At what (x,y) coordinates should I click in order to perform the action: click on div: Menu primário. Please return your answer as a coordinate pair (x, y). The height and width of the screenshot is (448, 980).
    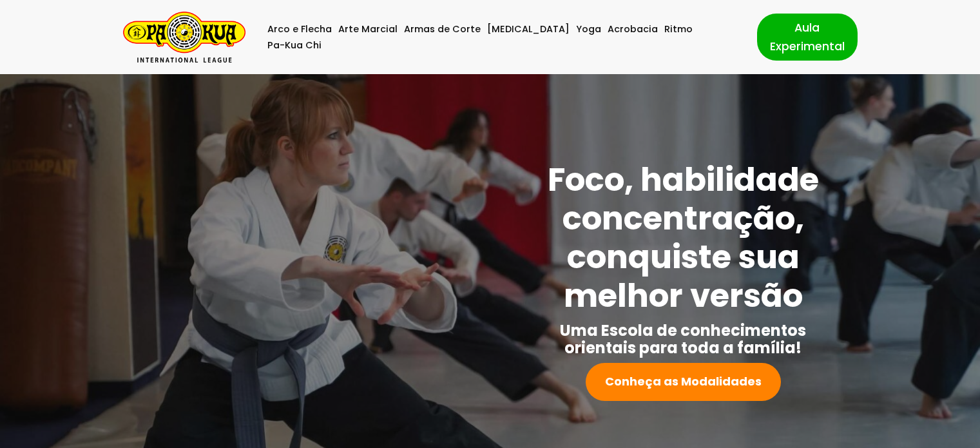
    Looking at the image, I should click on (501, 37).